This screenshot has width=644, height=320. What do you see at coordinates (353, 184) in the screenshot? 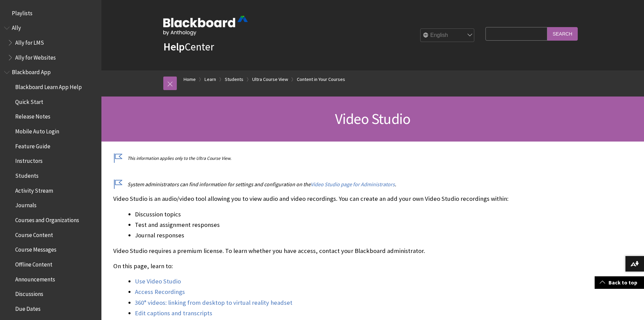
I see `a: Video Studio page for Administrators` at bounding box center [353, 184].